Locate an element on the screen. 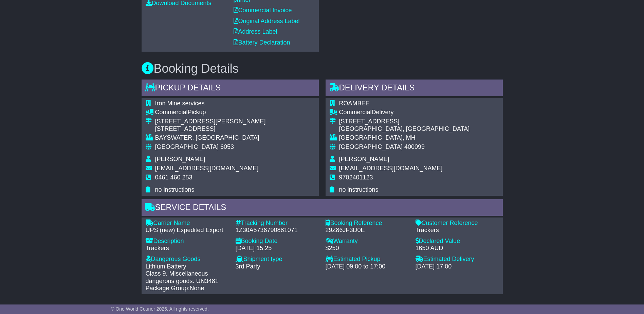 The height and width of the screenshot is (314, 644). div: Carrier Name is located at coordinates (187, 223).